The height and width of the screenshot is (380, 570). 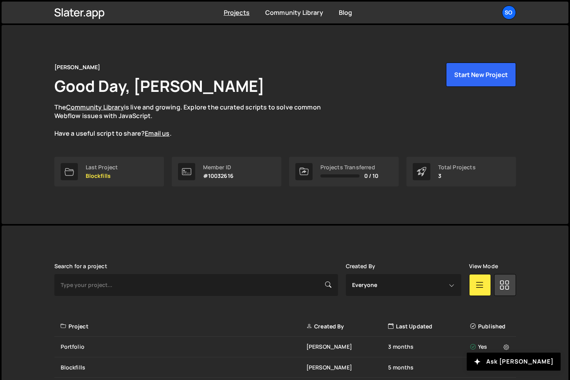 What do you see at coordinates (428, 367) in the screenshot?
I see `div: 5 months` at bounding box center [428, 367].